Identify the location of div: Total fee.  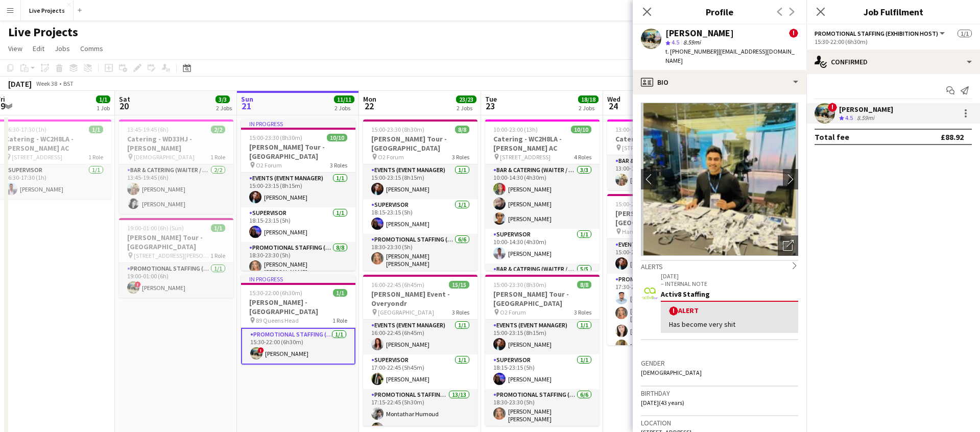
(832, 137).